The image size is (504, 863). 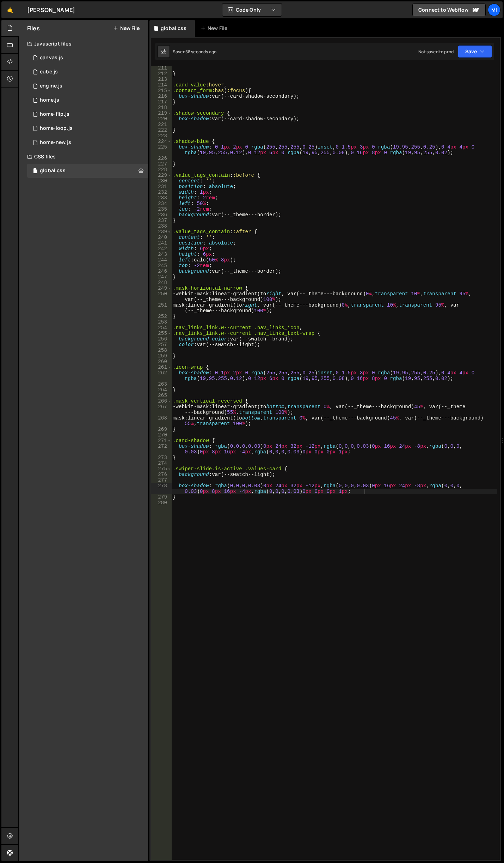 I want to click on div: 246, so click(x=161, y=272).